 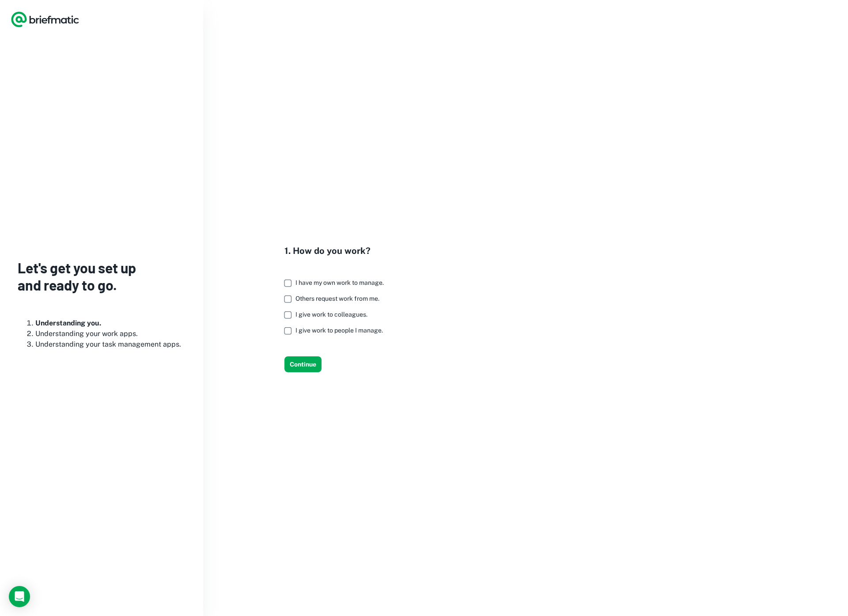 What do you see at coordinates (101, 276) in the screenshot?
I see `h3: Let's get you set up and ready to go.` at bounding box center [101, 276].